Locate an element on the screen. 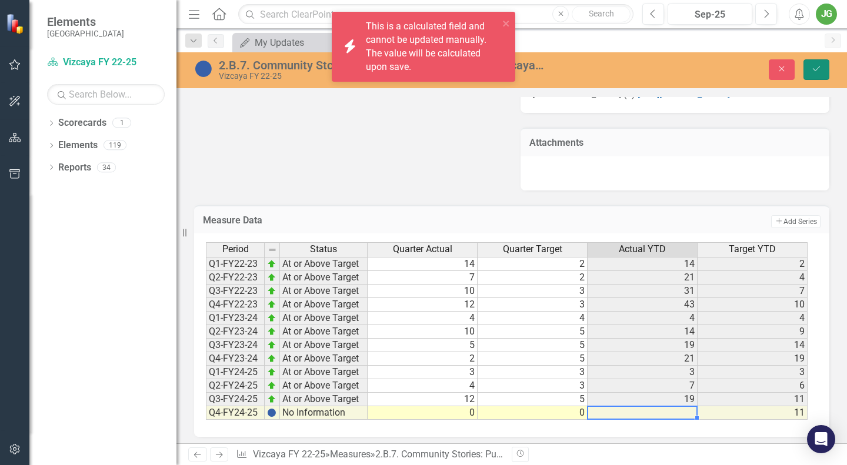 The width and height of the screenshot is (847, 465). h3: Attachments is located at coordinates (675, 143).